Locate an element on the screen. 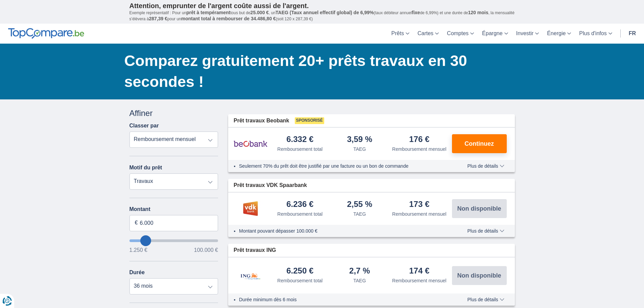 The width and height of the screenshot is (644, 308). label: Motif du prêt is located at coordinates (146, 168).